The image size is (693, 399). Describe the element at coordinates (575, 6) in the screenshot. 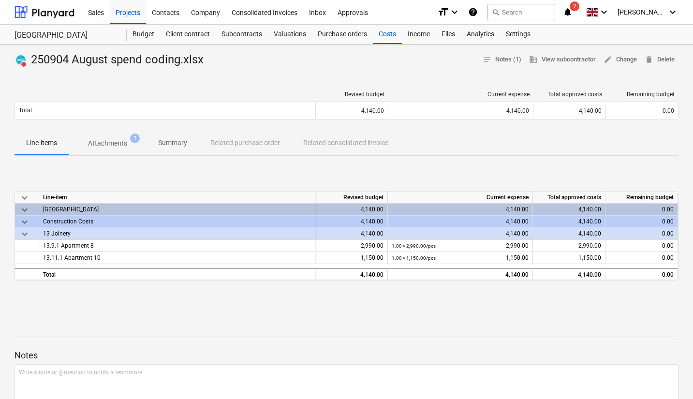

I see `span: 7` at that location.